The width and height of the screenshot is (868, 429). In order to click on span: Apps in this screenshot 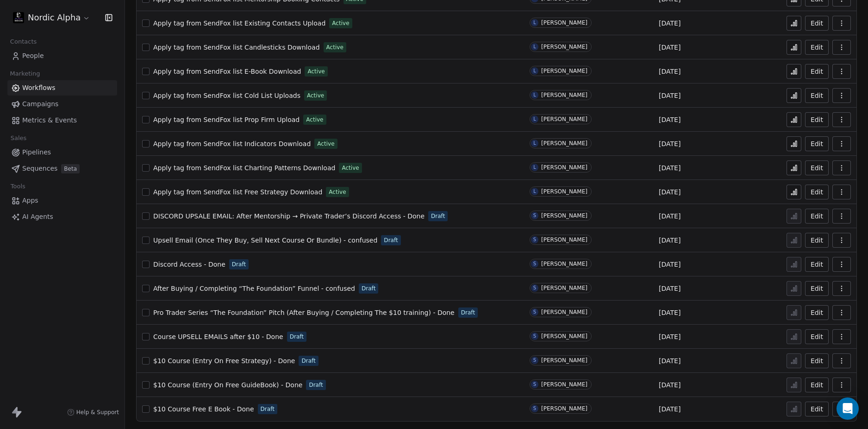, I will do `click(30, 200)`.